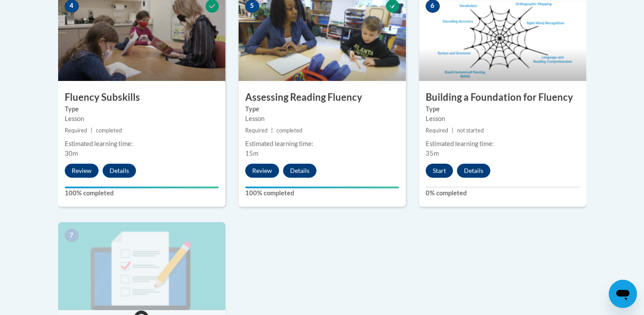  I want to click on span: 30m, so click(72, 153).